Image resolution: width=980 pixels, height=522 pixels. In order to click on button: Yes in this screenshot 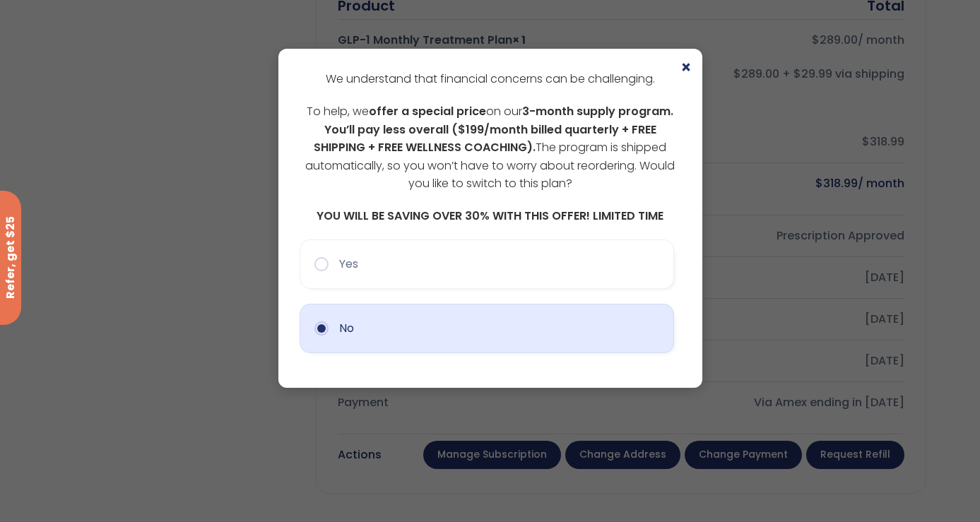, I will do `click(487, 264)`.